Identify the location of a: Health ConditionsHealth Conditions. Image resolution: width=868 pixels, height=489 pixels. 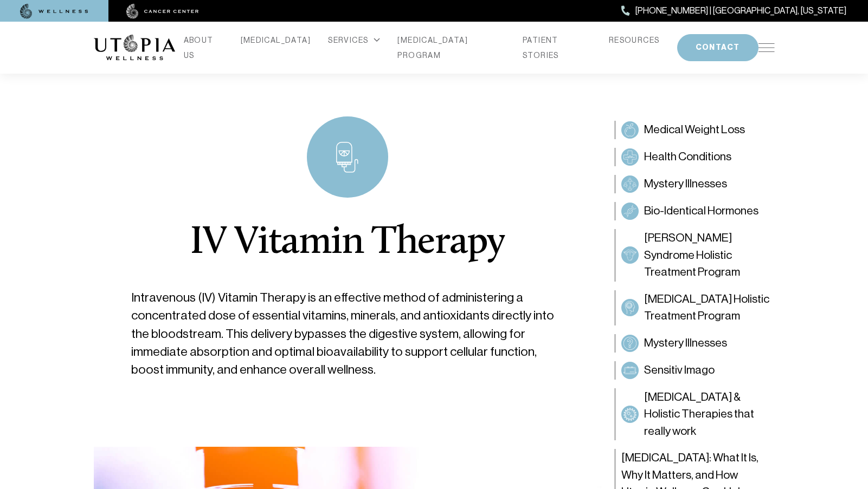
(695, 157).